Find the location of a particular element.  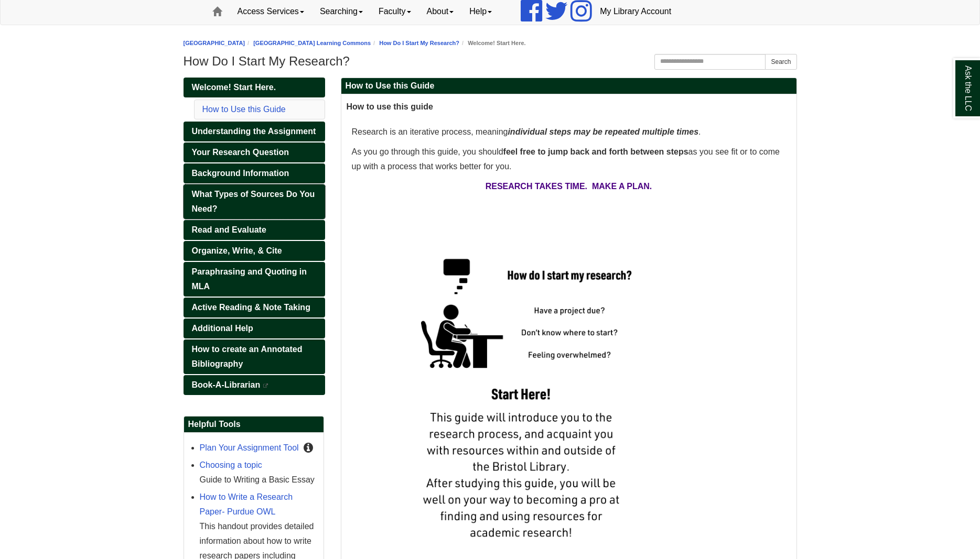

a: Plan Your Assignment Tool is located at coordinates (249, 448).